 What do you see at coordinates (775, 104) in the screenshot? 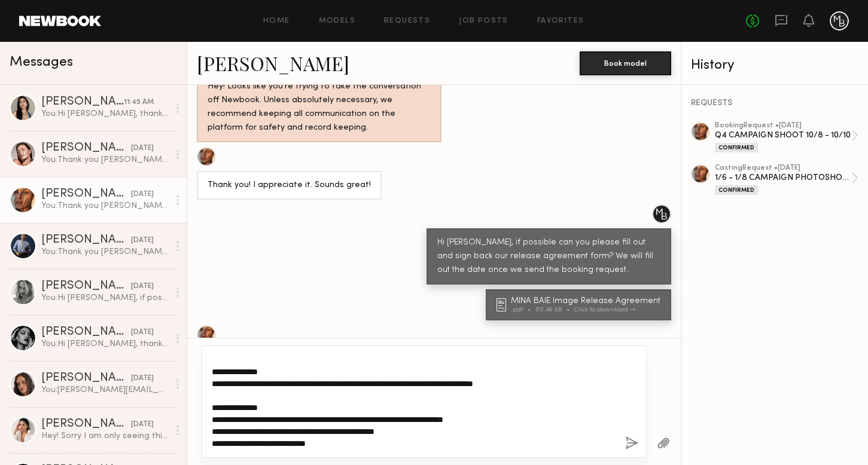
I see `div: REQUESTS` at bounding box center [775, 104].